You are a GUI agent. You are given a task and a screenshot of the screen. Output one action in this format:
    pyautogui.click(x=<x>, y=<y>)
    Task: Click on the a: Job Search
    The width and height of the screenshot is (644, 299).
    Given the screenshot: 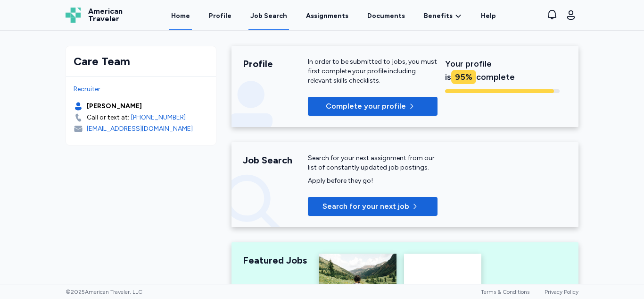 What is the action you would take?
    pyautogui.click(x=269, y=15)
    